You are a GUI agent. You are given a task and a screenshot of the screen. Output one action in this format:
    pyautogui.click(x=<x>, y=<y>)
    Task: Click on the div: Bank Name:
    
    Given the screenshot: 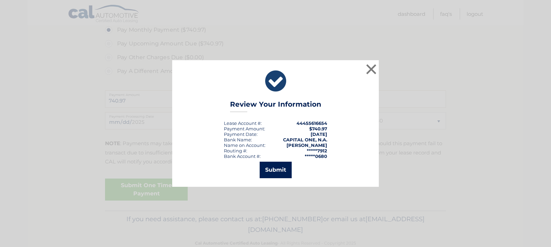 What is the action you would take?
    pyautogui.click(x=238, y=140)
    